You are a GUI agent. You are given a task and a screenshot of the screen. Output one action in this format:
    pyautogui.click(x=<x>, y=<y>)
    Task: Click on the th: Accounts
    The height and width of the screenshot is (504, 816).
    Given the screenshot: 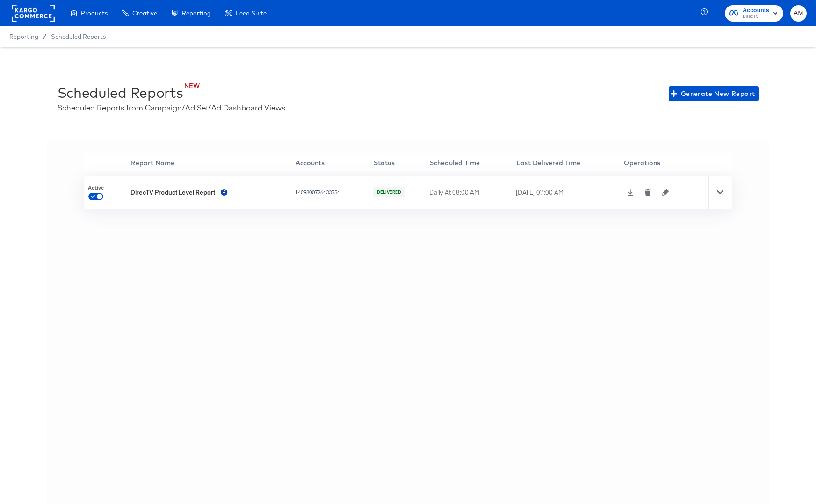 What is the action you would take?
    pyautogui.click(x=334, y=163)
    